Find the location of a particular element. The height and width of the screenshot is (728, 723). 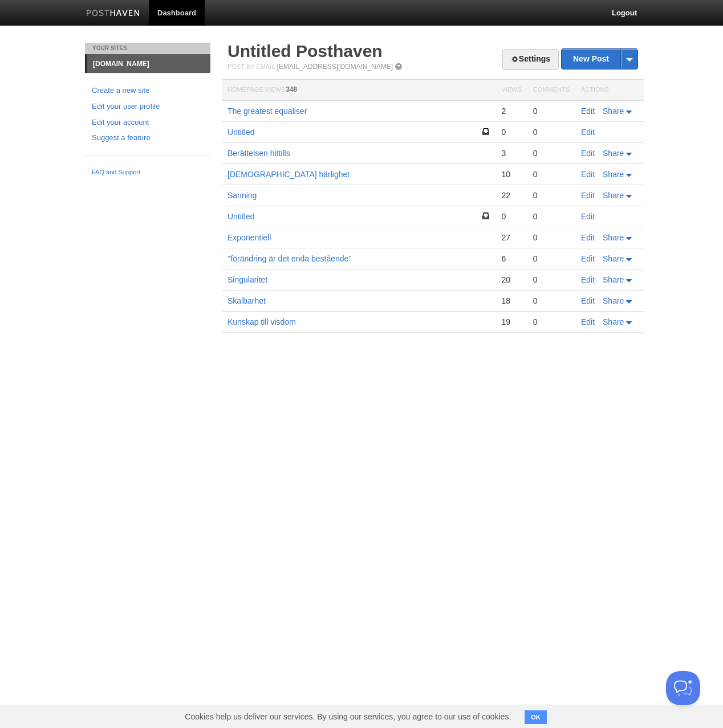

th: Views is located at coordinates (511, 90).